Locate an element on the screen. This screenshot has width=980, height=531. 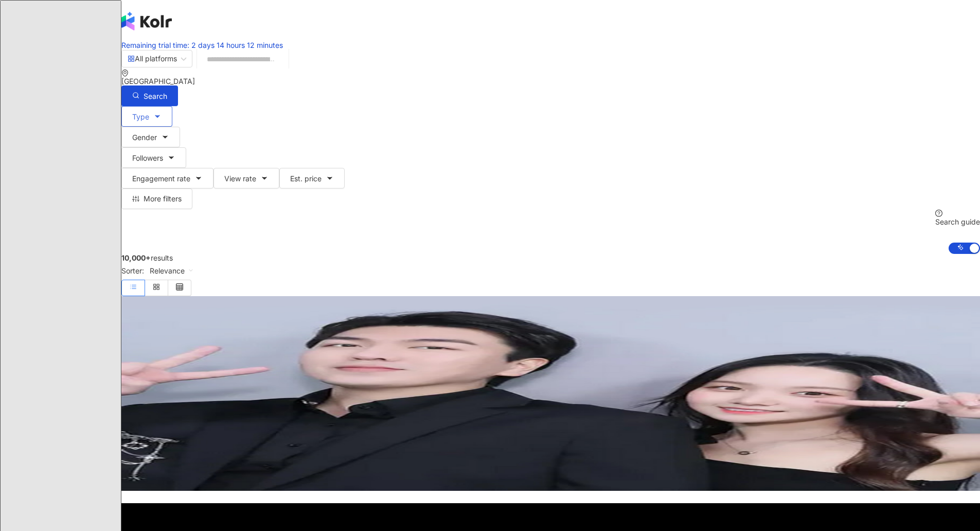
span: Followers is located at coordinates (148, 158).